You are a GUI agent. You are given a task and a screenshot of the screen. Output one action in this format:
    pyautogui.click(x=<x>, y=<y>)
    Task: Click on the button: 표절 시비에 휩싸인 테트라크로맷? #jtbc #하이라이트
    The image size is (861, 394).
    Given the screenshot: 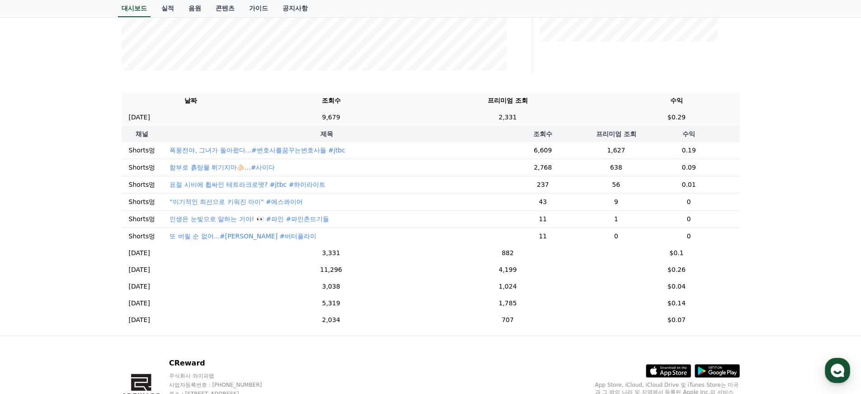 What is the action you would take?
    pyautogui.click(x=247, y=184)
    